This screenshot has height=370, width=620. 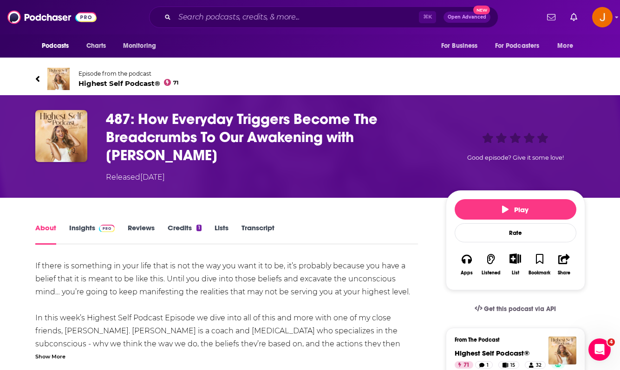 I want to click on img: Podchaser - Follow, Share and Rate Podcasts, so click(x=52, y=17).